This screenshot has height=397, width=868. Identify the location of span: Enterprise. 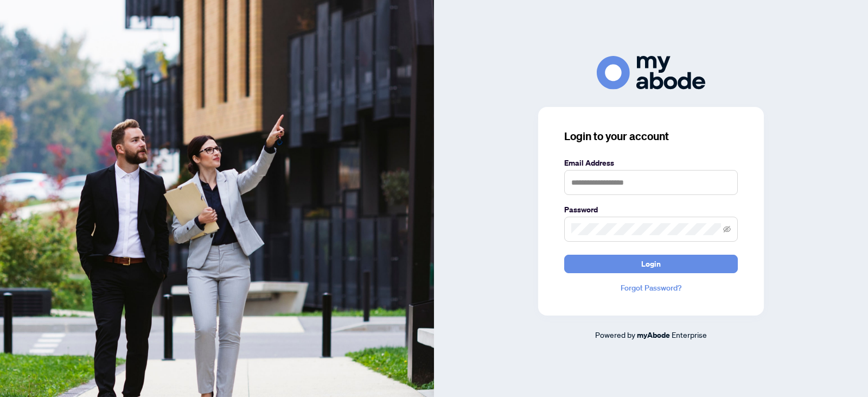
(689, 334).